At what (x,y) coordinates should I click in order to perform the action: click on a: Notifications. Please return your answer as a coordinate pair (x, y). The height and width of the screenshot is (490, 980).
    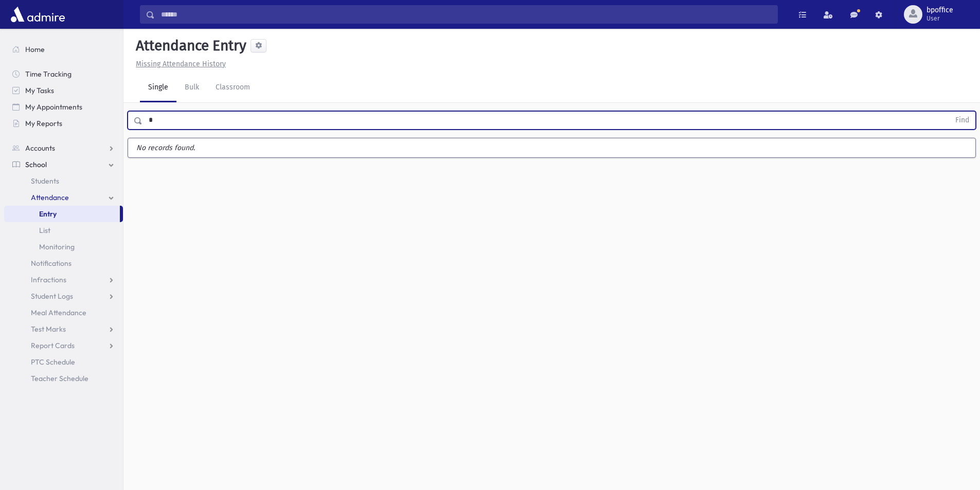
    Looking at the image, I should click on (64, 264).